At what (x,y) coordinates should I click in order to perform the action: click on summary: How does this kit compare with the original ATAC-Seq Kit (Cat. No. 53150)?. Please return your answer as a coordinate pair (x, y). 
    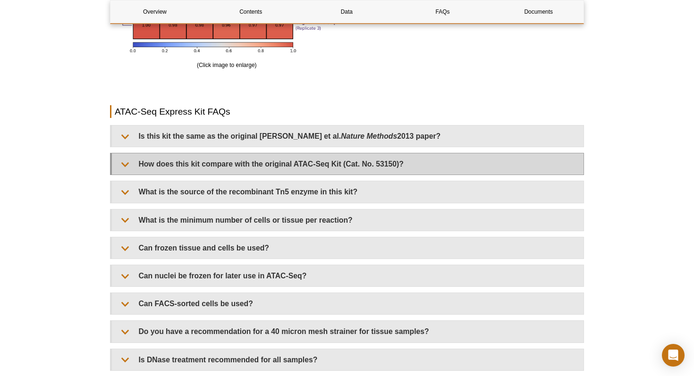
    Looking at the image, I should click on (348, 164).